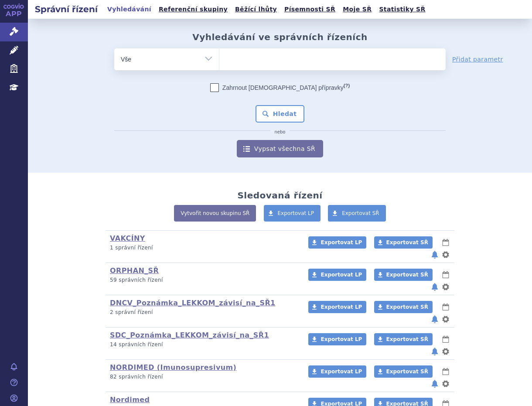  Describe the element at coordinates (193, 303) in the screenshot. I see `a: DNCV_Poznámka_LEKKOM_závisí_na_SŘ1` at that location.